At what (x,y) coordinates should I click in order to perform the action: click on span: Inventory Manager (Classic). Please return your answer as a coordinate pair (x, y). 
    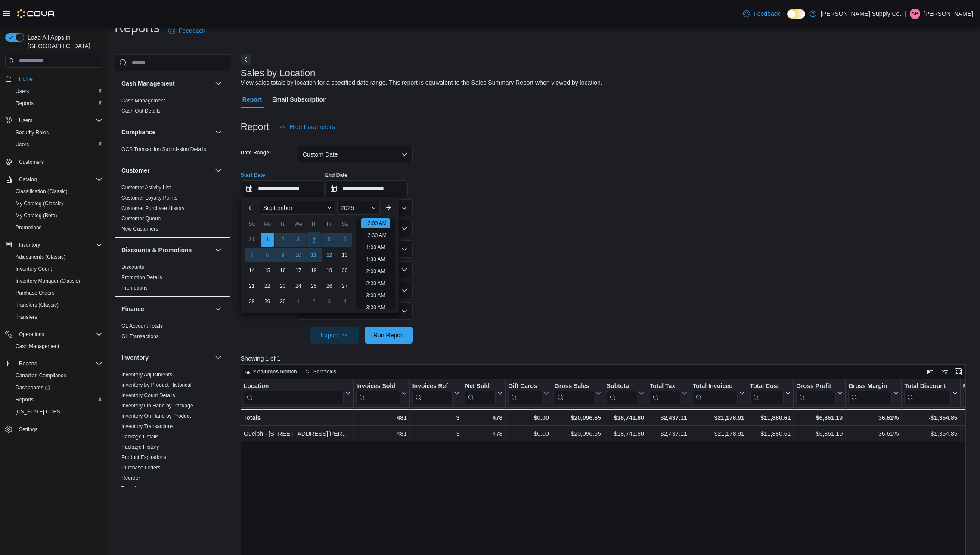
    Looking at the image, I should click on (58, 281).